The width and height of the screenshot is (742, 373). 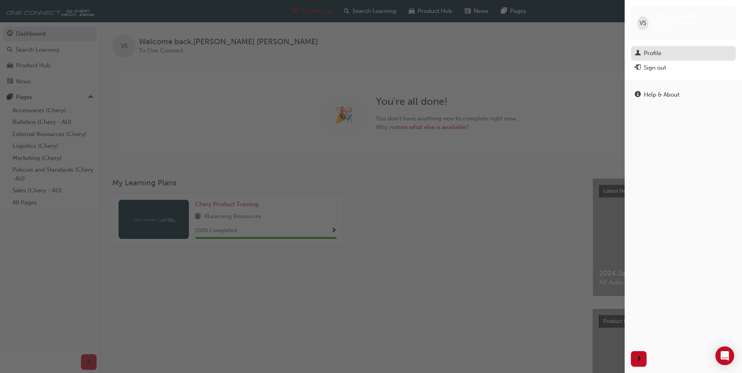 I want to click on span: man-icon, so click(x=638, y=54).